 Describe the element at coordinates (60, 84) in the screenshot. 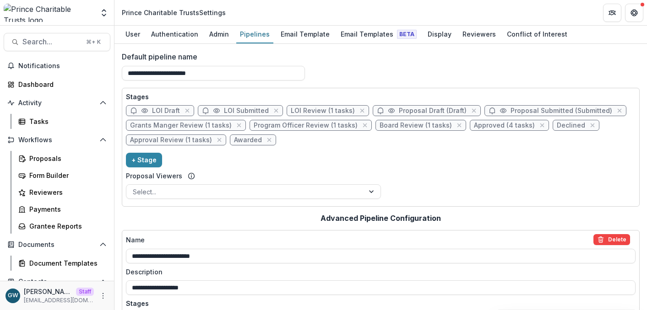

I see `div: Dashboard` at that location.